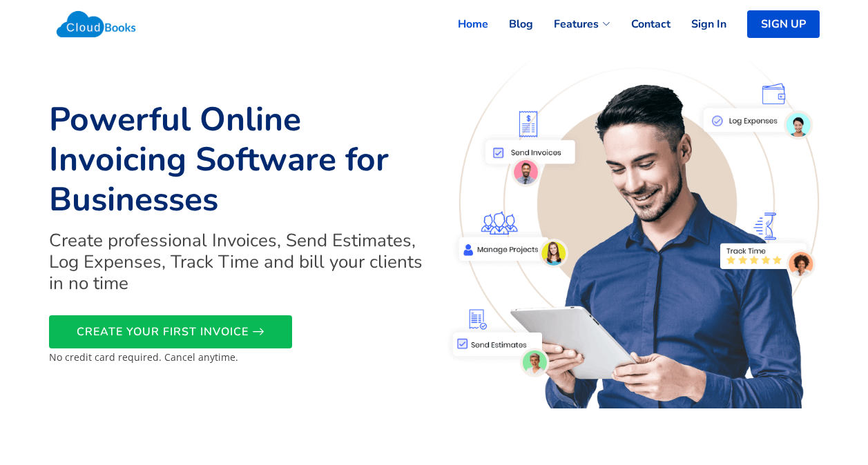 The image size is (868, 465). Describe the element at coordinates (640, 24) in the screenshot. I see `a: Contact` at that location.